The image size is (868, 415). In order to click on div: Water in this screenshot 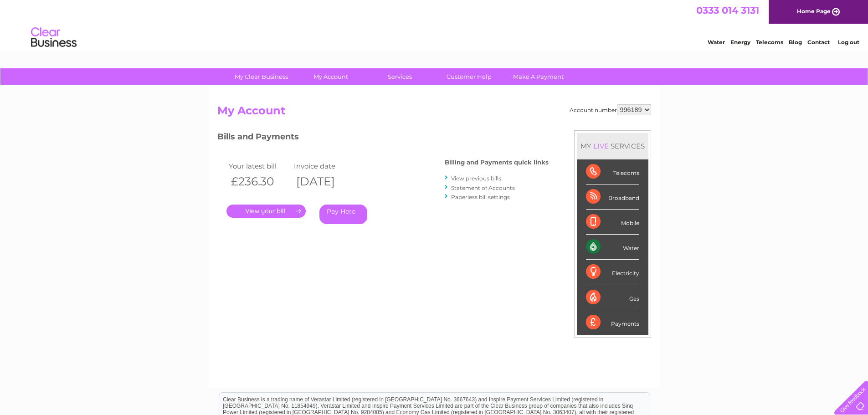, I will do `click(612, 247)`.